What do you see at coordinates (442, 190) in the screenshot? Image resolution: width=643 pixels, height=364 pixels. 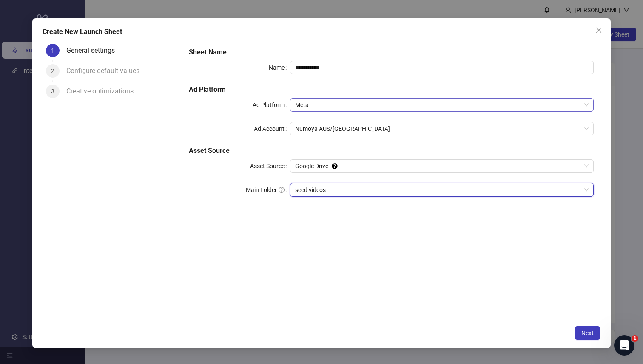 I see `span: seed videos` at bounding box center [442, 190].